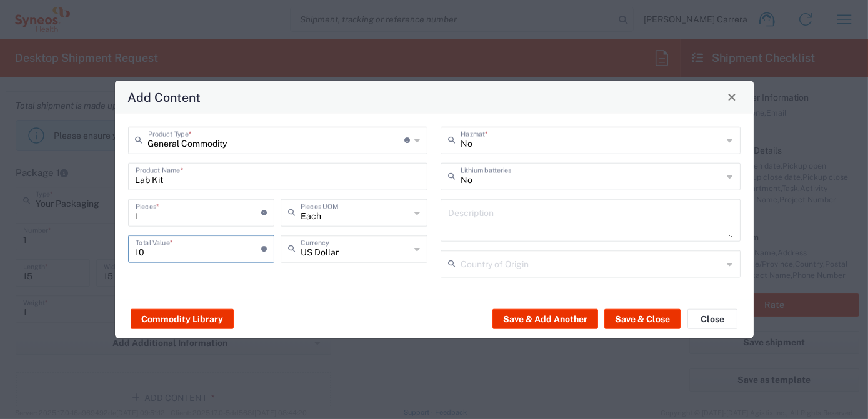 The image size is (868, 419). What do you see at coordinates (164, 97) in the screenshot?
I see `h4: Add Content` at bounding box center [164, 97].